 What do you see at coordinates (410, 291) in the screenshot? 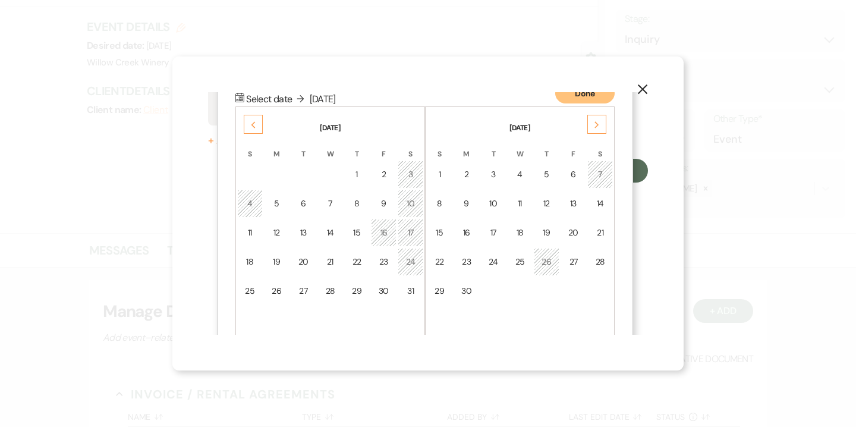
I see `div: 31` at bounding box center [410, 291].